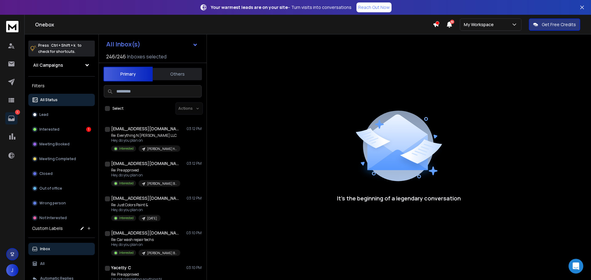  I want to click on strong: Your warmest leads are on your site, so click(249, 7).